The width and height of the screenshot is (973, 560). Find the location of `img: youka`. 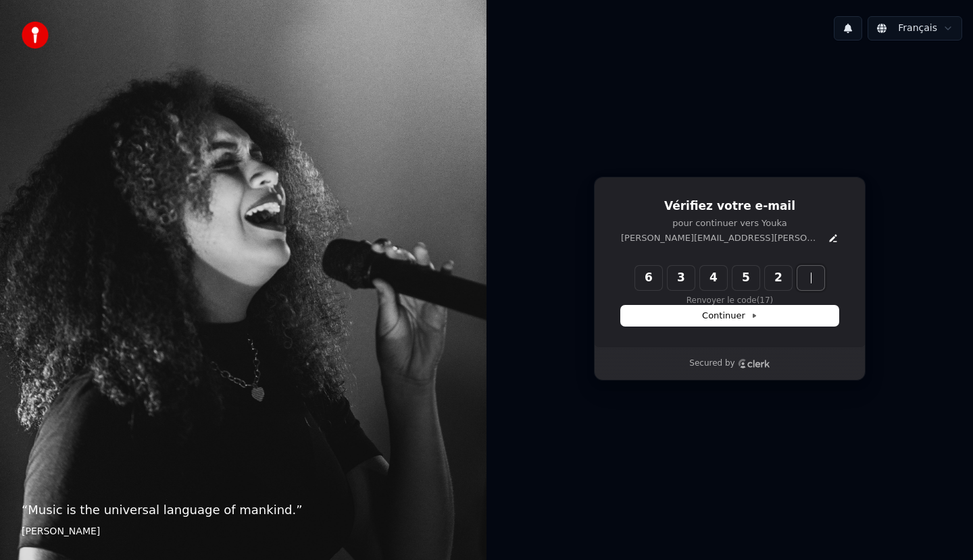

img: youka is located at coordinates (35, 35).